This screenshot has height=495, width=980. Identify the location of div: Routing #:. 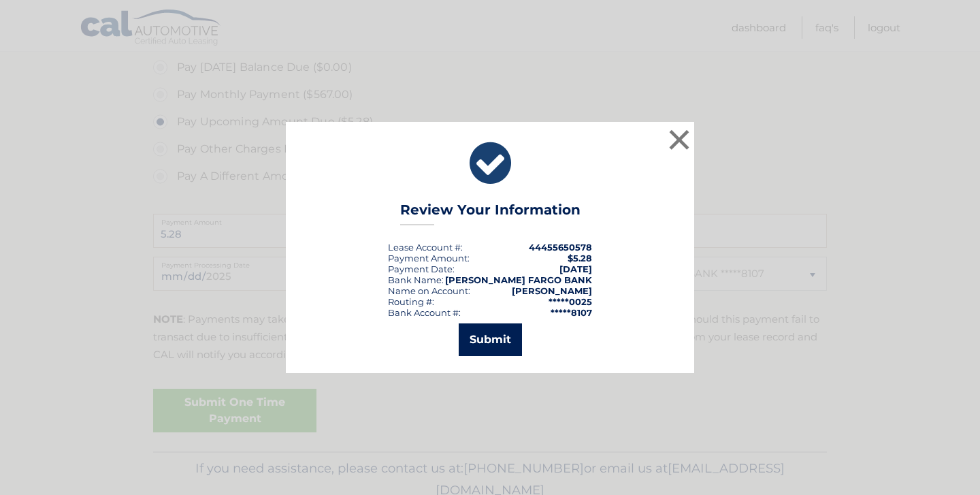
(411, 302).